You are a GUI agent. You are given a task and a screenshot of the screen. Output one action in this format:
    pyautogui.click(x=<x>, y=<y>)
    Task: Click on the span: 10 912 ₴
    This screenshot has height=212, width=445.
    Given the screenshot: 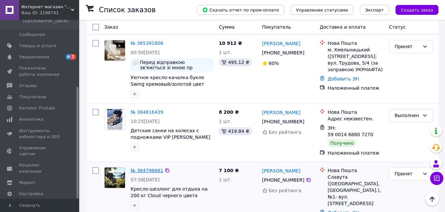 What is the action you would take?
    pyautogui.click(x=230, y=43)
    